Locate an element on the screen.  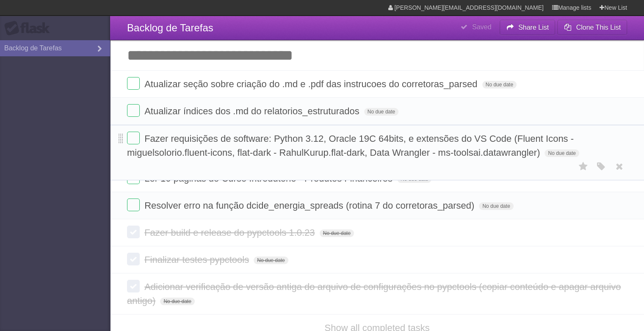
b: Saved is located at coordinates (481, 27).